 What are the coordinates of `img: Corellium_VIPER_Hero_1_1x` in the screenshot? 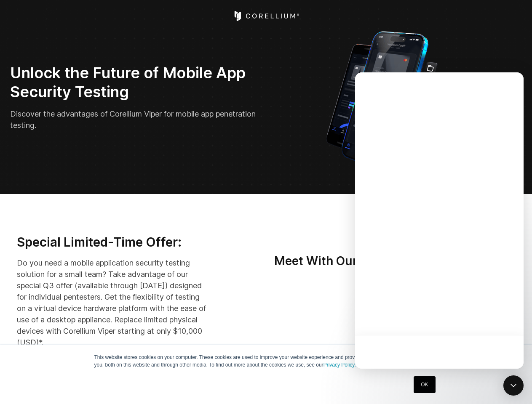 It's located at (382, 100).